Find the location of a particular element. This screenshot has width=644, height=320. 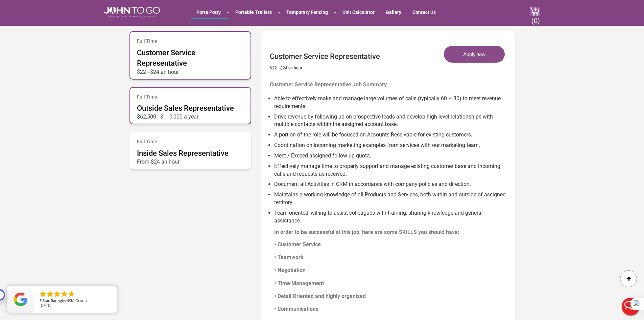

p: • Time Management is located at coordinates (391, 283).